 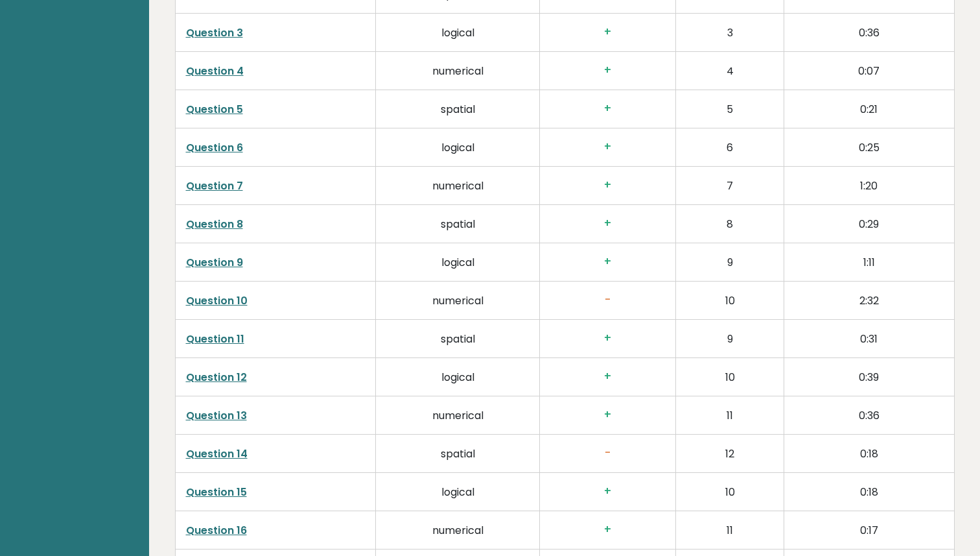 I want to click on td: 7, so click(x=730, y=185).